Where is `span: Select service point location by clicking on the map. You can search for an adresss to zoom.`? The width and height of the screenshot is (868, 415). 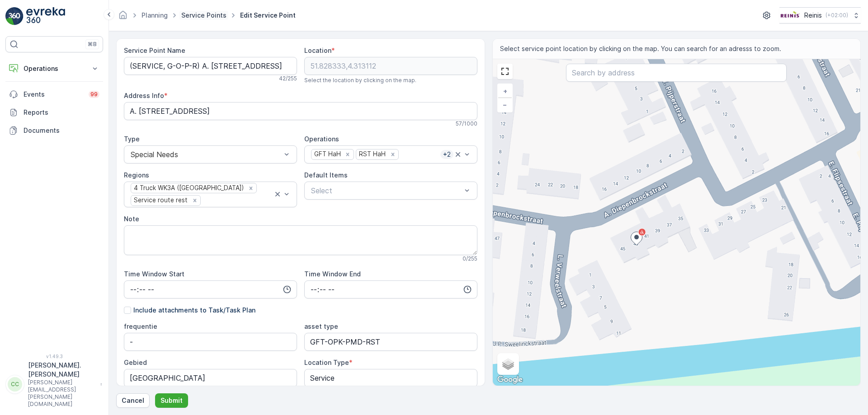 span: Select service point location by clicking on the map. You can search for an adresss to zoom. is located at coordinates (640, 49).